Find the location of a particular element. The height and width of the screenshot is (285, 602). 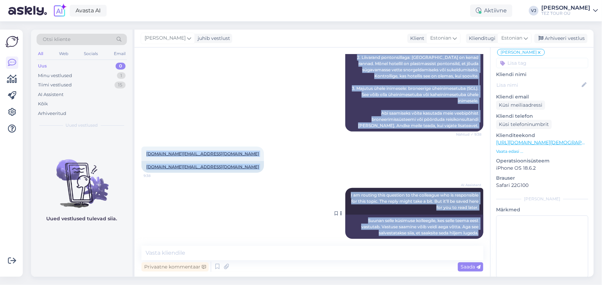

img: No chats is located at coordinates (82, 178).